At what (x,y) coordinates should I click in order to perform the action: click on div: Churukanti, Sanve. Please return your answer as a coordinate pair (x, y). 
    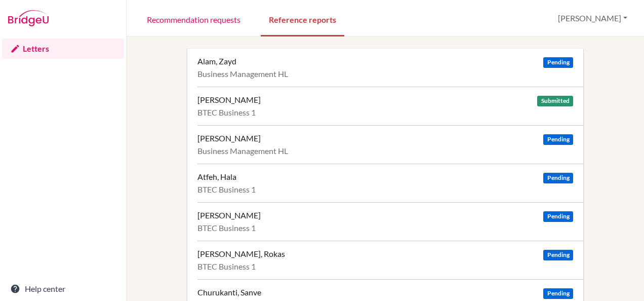
    Looking at the image, I should click on (229, 292).